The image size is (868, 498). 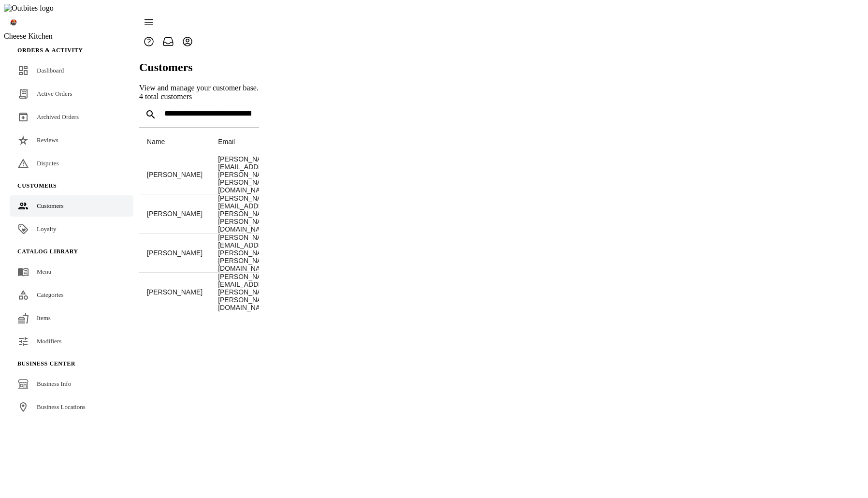 I want to click on a: Menu, so click(x=71, y=272).